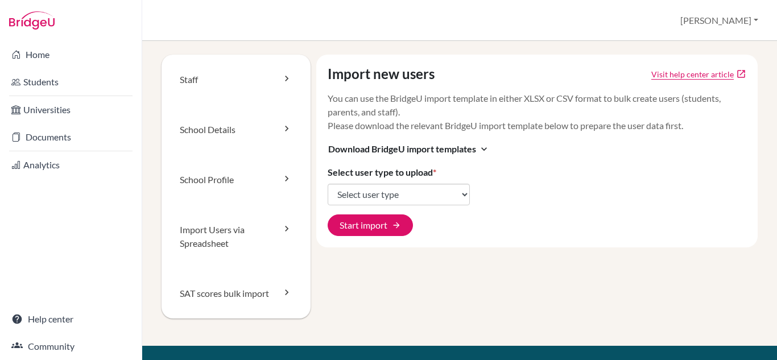 This screenshot has width=777, height=360. Describe the element at coordinates (71, 319) in the screenshot. I see `a: Help center` at that location.